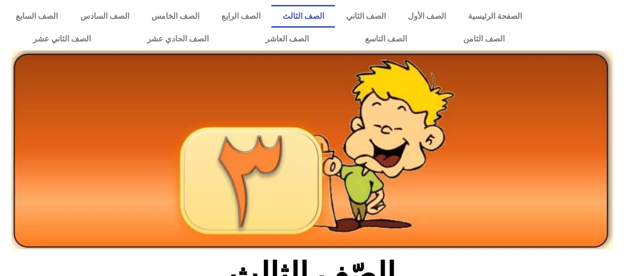 This screenshot has height=276, width=624. Describe the element at coordinates (366, 16) in the screenshot. I see `a: الصف الثاني` at that location.